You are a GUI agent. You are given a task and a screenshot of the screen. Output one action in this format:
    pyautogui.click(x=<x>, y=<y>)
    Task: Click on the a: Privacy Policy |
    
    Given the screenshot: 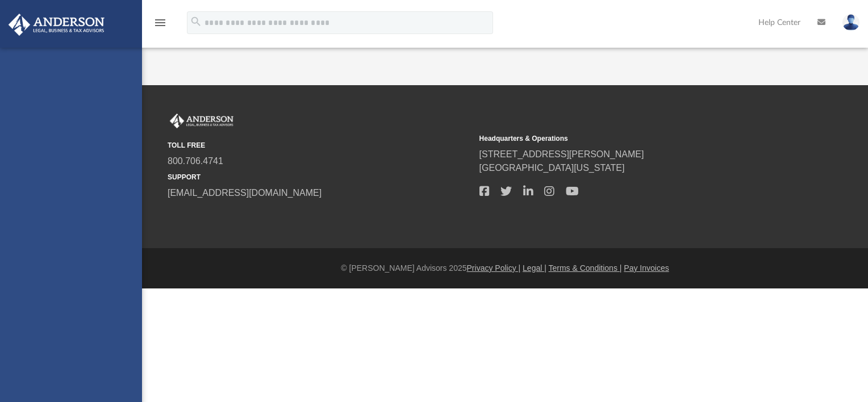 What is the action you would take?
    pyautogui.click(x=494, y=268)
    